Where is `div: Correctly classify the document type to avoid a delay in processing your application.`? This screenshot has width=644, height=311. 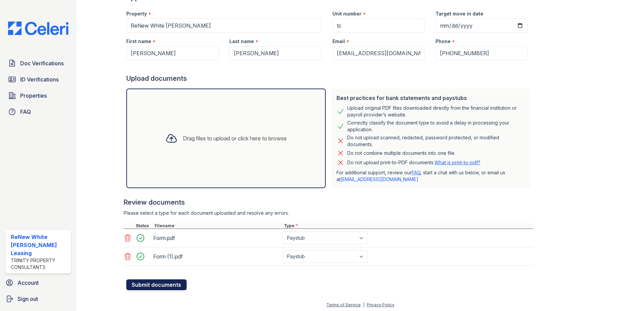 div: Correctly classify the document type to avoid a delay in processing your application. is located at coordinates (437, 126).